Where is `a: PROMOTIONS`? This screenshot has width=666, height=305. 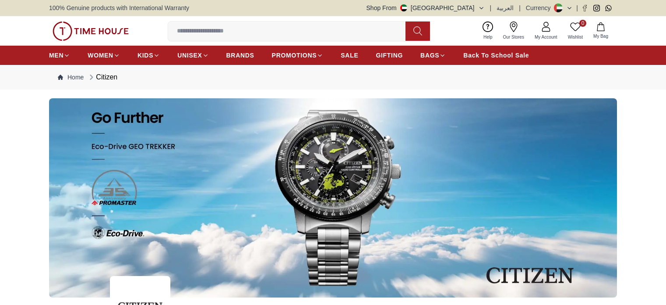
a: PROMOTIONS is located at coordinates (298, 55).